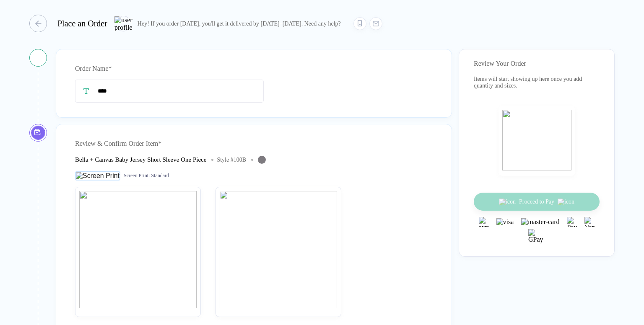 The width and height of the screenshot is (644, 325). Describe the element at coordinates (253, 144) in the screenshot. I see `div: Review & Confirm Order Item` at that location.